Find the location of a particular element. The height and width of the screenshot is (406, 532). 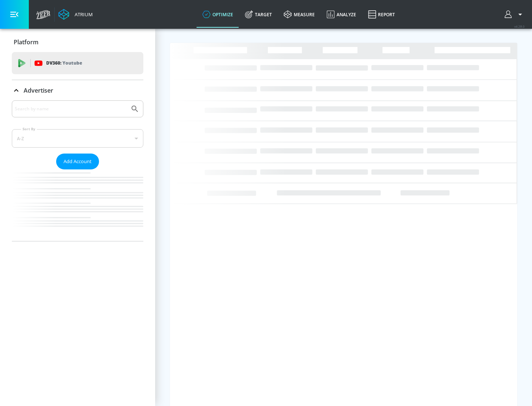

label: Sort By is located at coordinates (29, 129).